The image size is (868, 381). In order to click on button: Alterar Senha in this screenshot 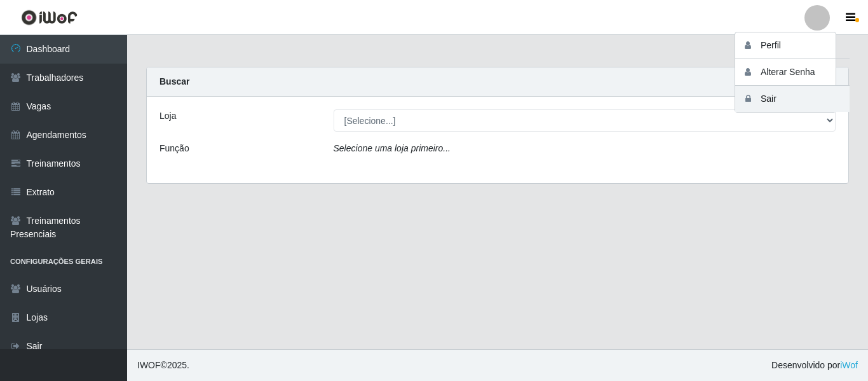, I will do `click(793, 73)`.